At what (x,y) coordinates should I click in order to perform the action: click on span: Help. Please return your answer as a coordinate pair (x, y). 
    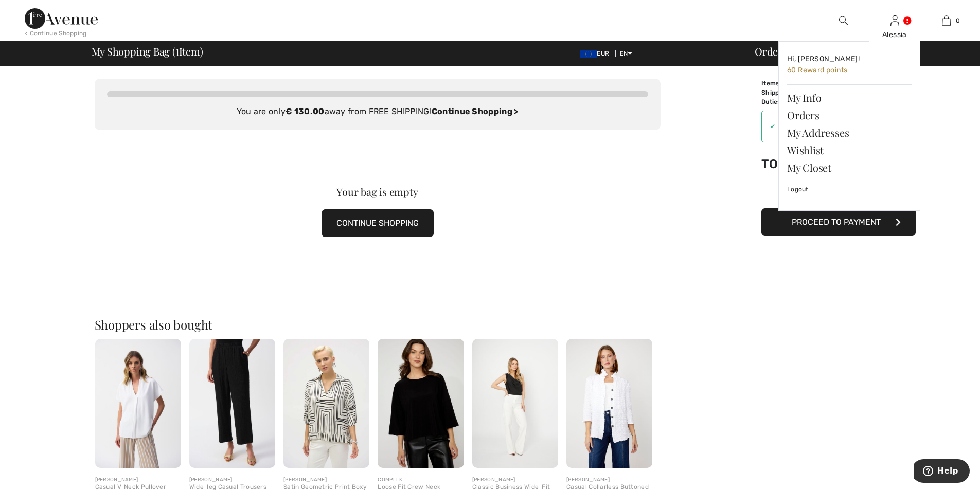
    Looking at the image, I should click on (34, 12).